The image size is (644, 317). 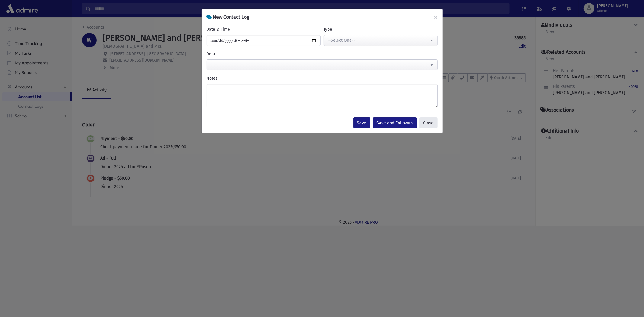 What do you see at coordinates (228, 17) in the screenshot?
I see `h6: New Contact Log` at bounding box center [228, 17].